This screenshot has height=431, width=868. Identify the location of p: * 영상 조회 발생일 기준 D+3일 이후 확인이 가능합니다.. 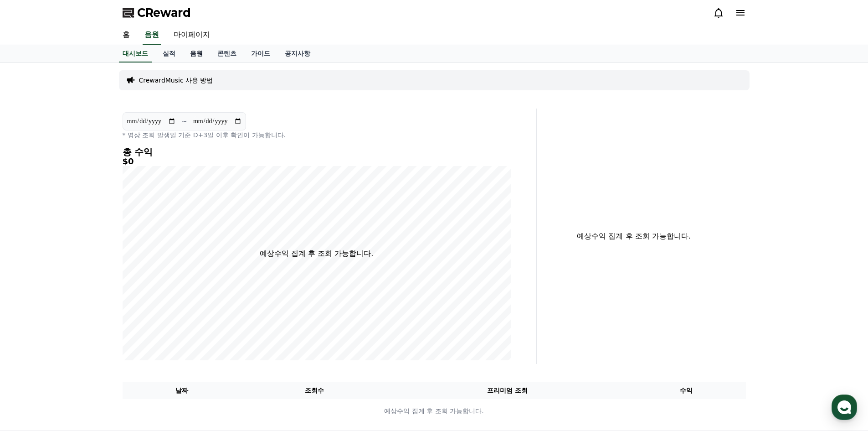
(317, 135).